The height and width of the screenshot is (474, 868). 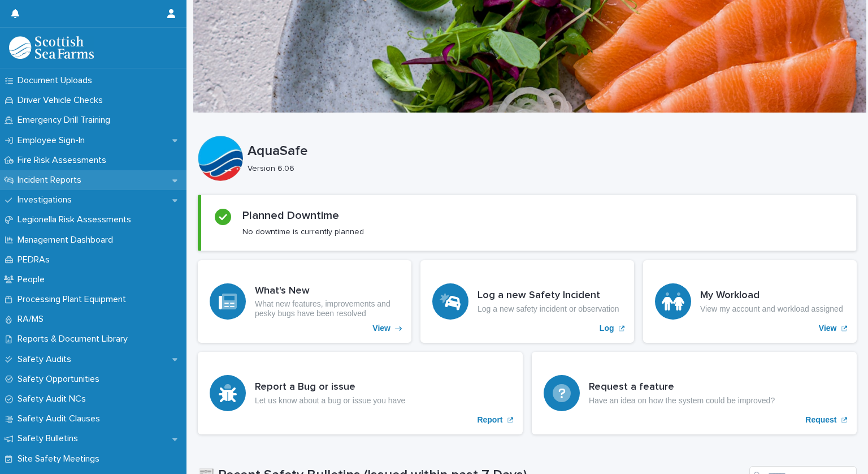 I want to click on a: Request, so click(x=694, y=393).